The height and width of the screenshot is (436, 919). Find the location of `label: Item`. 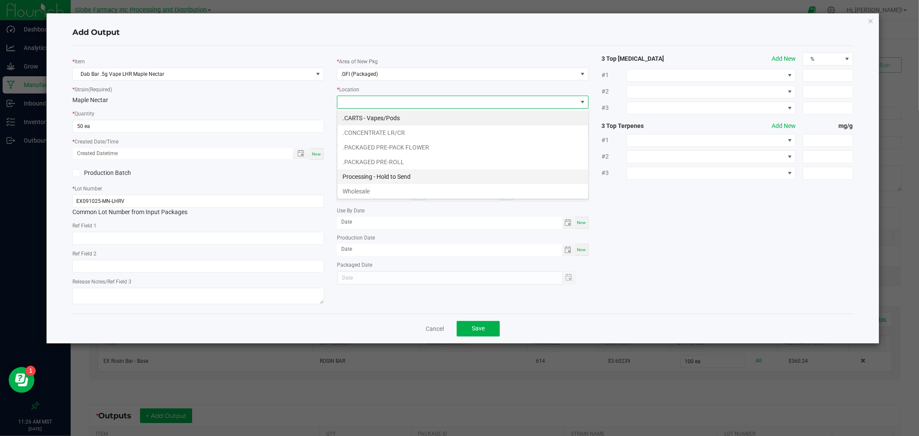

label: Item is located at coordinates (80, 62).